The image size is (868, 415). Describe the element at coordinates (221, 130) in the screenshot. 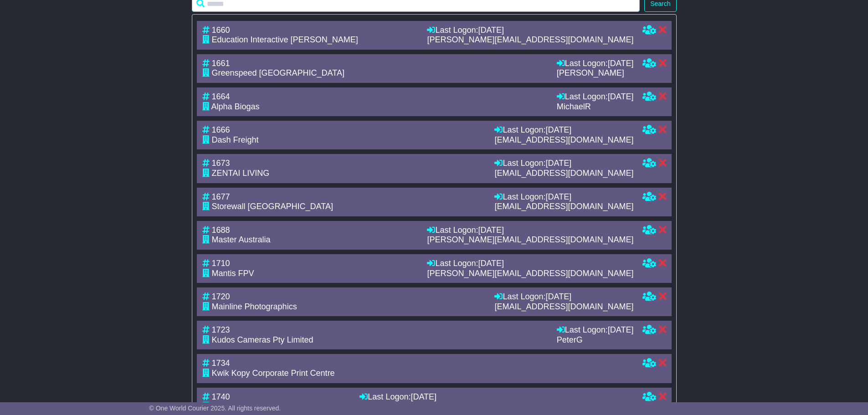

I see `span: 1666` at that location.